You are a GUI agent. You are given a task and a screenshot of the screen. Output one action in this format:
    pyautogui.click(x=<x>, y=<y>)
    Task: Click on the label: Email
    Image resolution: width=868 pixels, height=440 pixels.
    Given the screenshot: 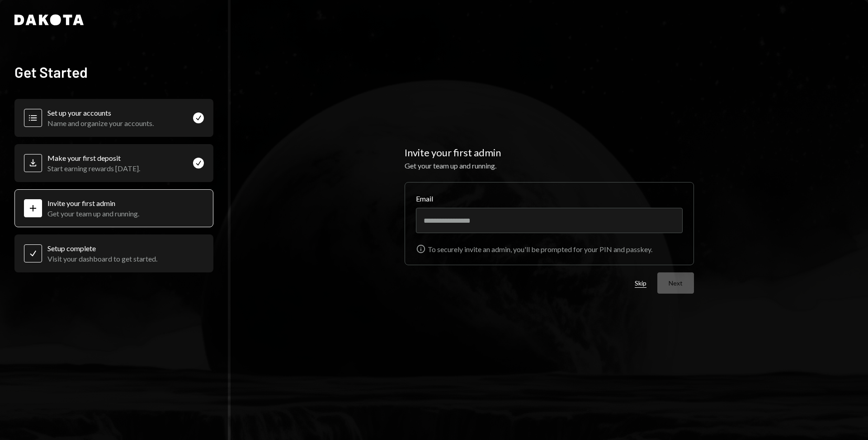 What is the action you would take?
    pyautogui.click(x=549, y=199)
    